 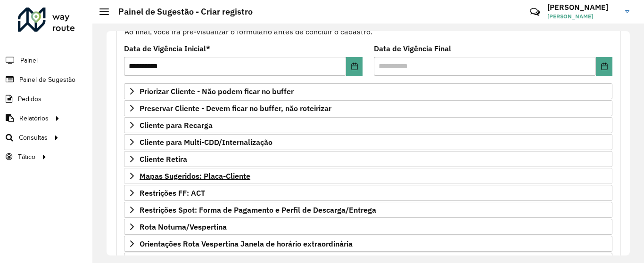 What do you see at coordinates (368, 159) in the screenshot?
I see `a: Cliente Retira` at bounding box center [368, 159].